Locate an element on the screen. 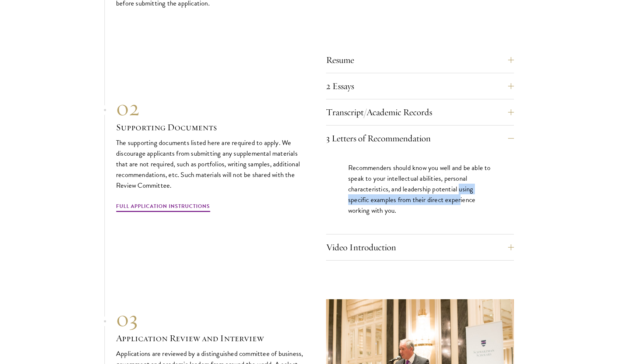 The image size is (630, 364). p: The supporting documents listed here are required to apply. We discourage applicants from submitt... is located at coordinates (210, 164).